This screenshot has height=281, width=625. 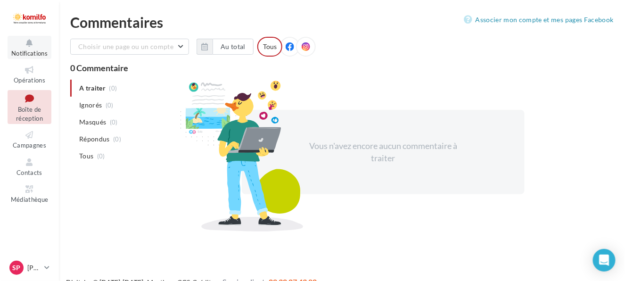 I want to click on div: Tous, so click(x=270, y=47).